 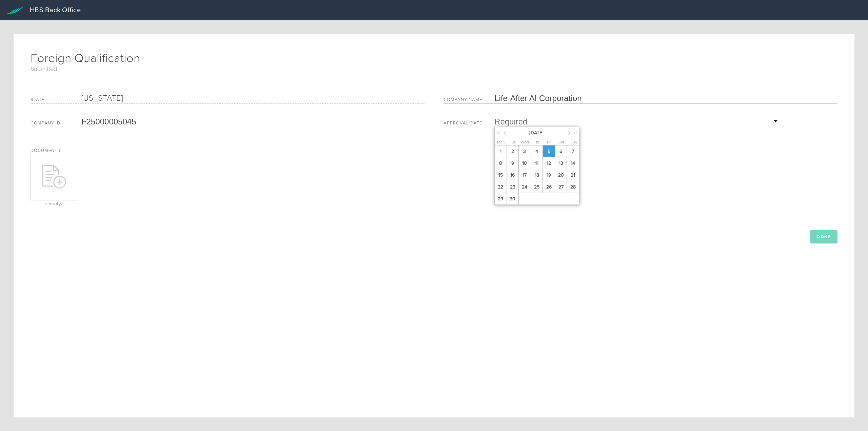 What do you see at coordinates (525, 152) in the screenshot?
I see `span: 3` at bounding box center [525, 152].